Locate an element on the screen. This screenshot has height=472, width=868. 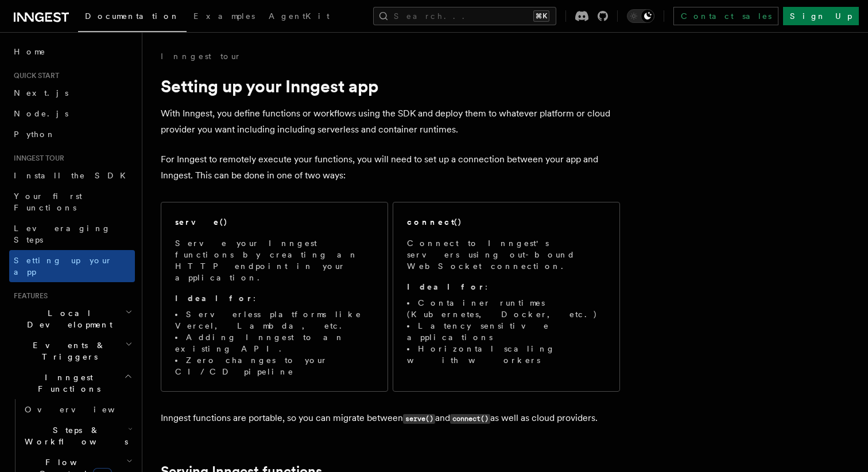
span: Home is located at coordinates (30, 52).